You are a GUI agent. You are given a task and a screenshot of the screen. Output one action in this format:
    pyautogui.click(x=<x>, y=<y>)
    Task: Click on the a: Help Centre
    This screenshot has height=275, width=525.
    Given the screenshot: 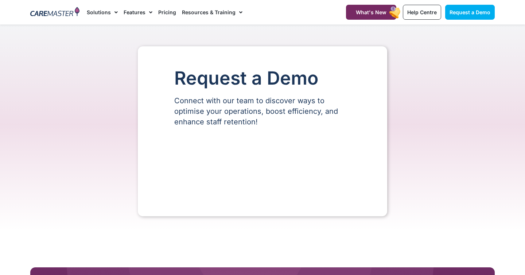 What is the action you would take?
    pyautogui.click(x=422, y=12)
    